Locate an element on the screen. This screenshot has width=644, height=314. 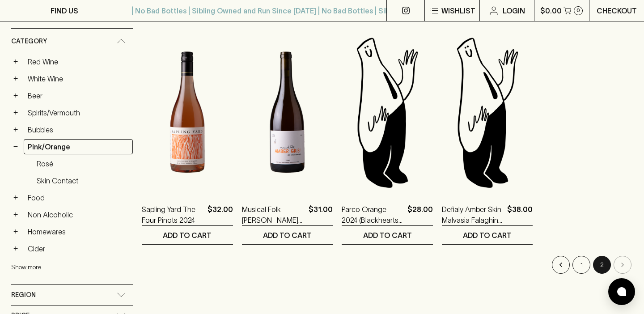
button: Go to previous page is located at coordinates (560, 264).